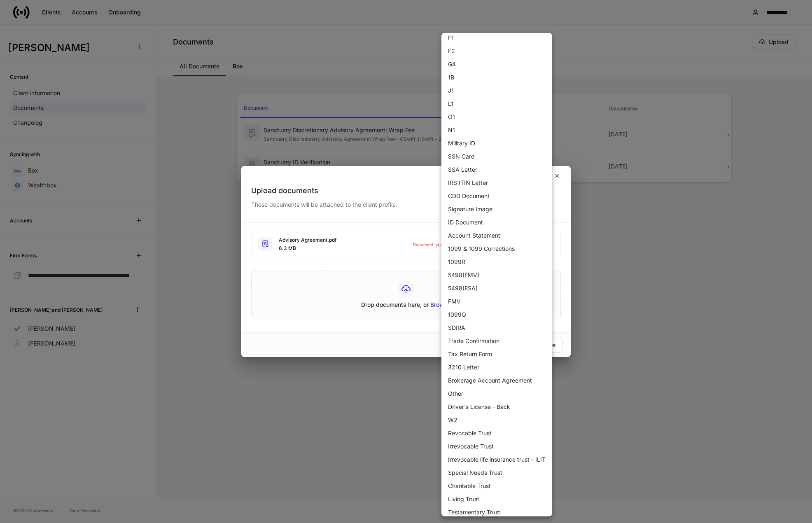 The image size is (812, 523). Describe the element at coordinates (497, 51) in the screenshot. I see `li: F2` at that location.